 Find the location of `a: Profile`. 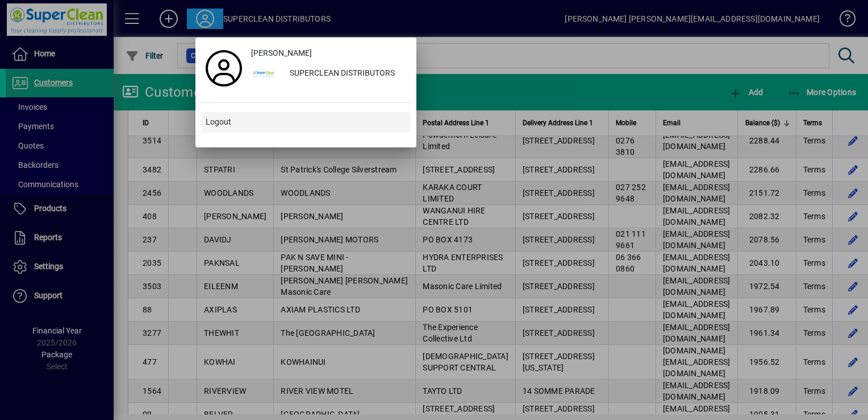

a: Profile is located at coordinates (224, 68).